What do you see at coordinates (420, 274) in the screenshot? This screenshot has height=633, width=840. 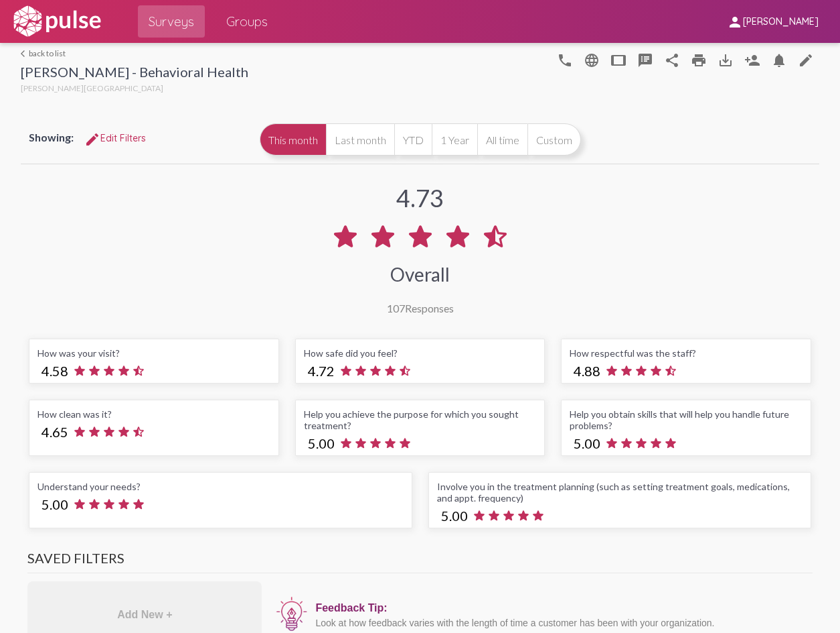 I see `div: Overall` at bounding box center [420, 274].